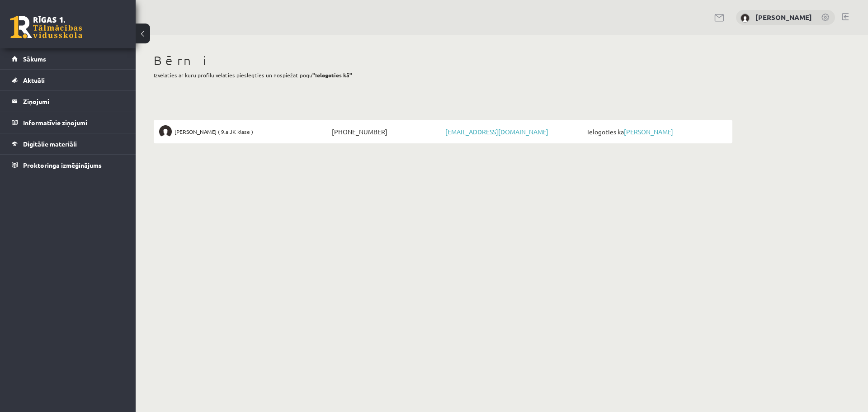  Describe the element at coordinates (68, 165) in the screenshot. I see `a: Proktoringa izmēģinājums` at that location.